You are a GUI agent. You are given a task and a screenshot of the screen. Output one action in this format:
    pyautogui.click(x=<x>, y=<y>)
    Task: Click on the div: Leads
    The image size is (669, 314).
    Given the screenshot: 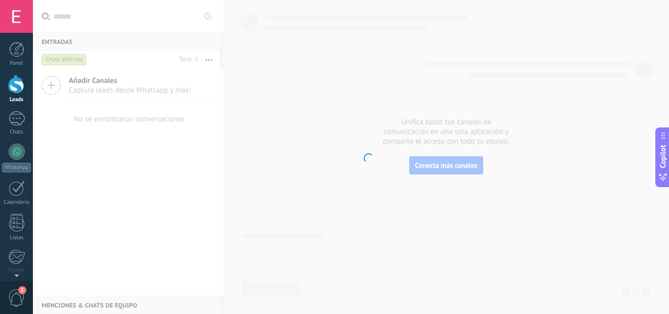 What is the action you would take?
    pyautogui.click(x=17, y=100)
    